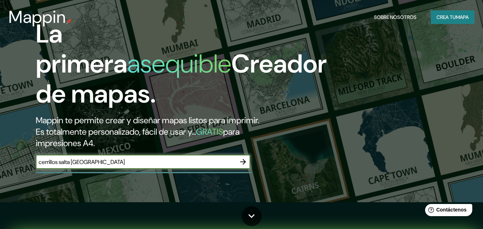  What do you see at coordinates (395, 17) in the screenshot?
I see `button: Sobre nosotros` at bounding box center [395, 17].